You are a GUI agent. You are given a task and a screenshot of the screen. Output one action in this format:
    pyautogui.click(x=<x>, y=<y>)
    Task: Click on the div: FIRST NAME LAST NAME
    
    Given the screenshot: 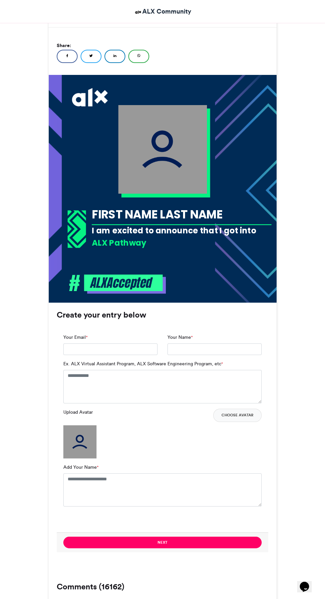 What is the action you would take?
    pyautogui.click(x=182, y=215)
    